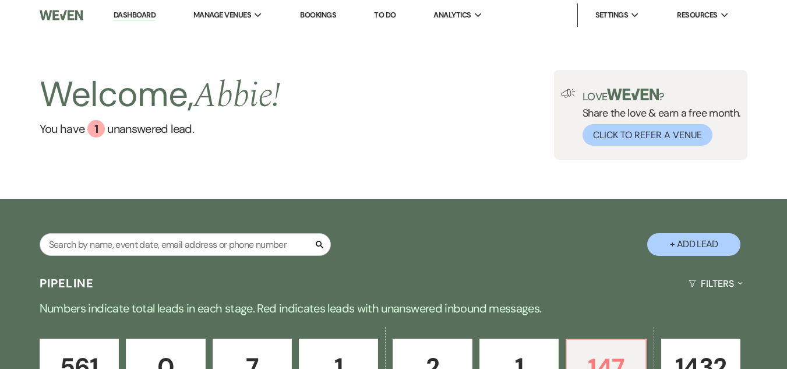  I want to click on img: weven-logo-green.svg, so click(632, 94).